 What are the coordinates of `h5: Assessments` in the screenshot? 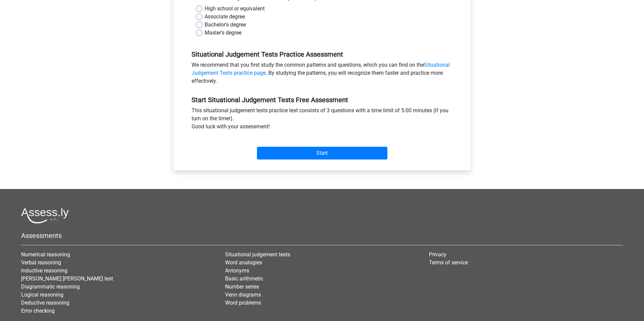 It's located at (322, 235).